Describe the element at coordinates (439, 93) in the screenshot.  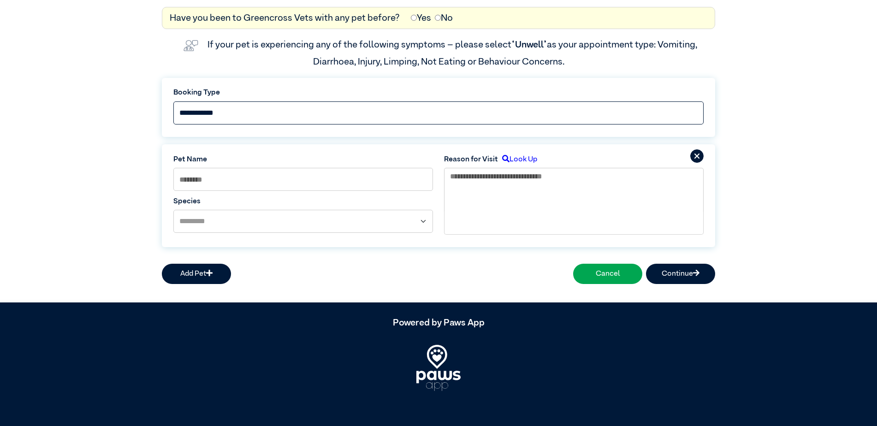
I see `label: Booking Type` at that location.